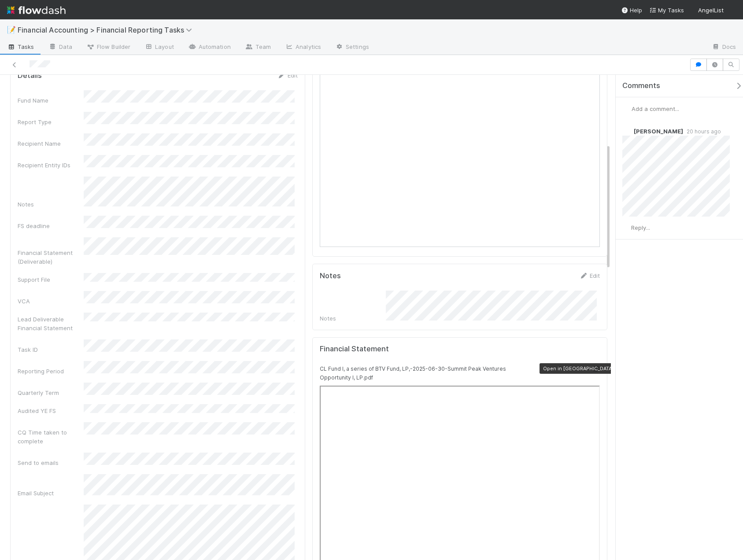 This screenshot has height=560, width=743. I want to click on span: 20 hours ago, so click(702, 131).